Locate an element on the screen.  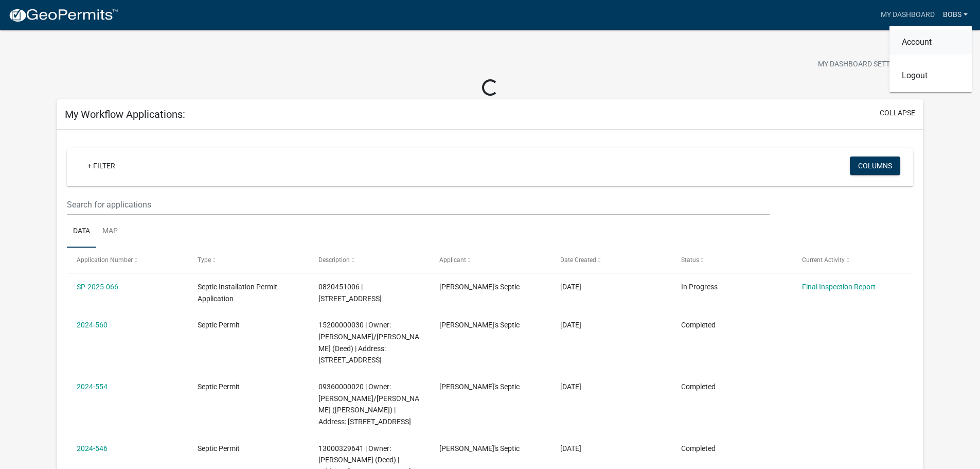
span: In Progress is located at coordinates (699, 287).